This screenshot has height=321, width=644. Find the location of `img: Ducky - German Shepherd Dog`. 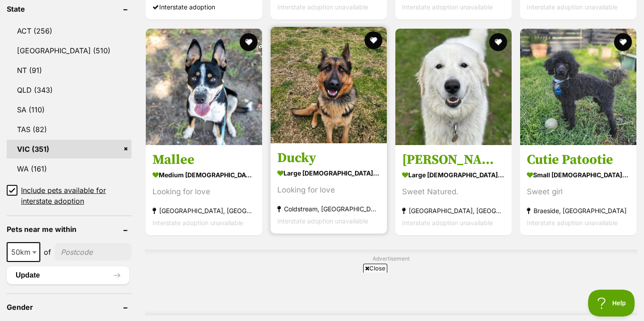

img: Ducky - German Shepherd Dog is located at coordinates (329, 85).